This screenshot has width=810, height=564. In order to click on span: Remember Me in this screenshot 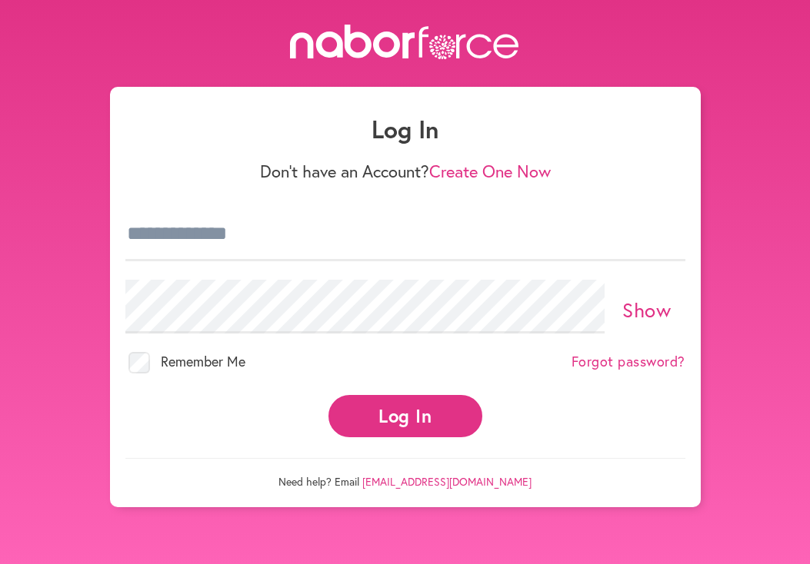, I will do `click(203, 361)`.